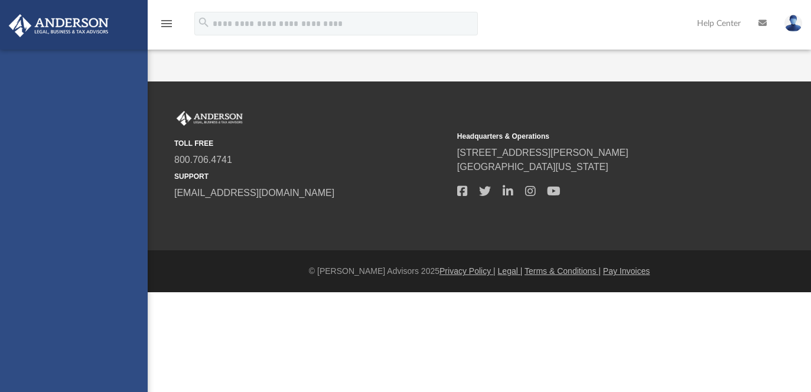 This screenshot has width=811, height=392. I want to click on a: Pay Invoices, so click(626, 271).